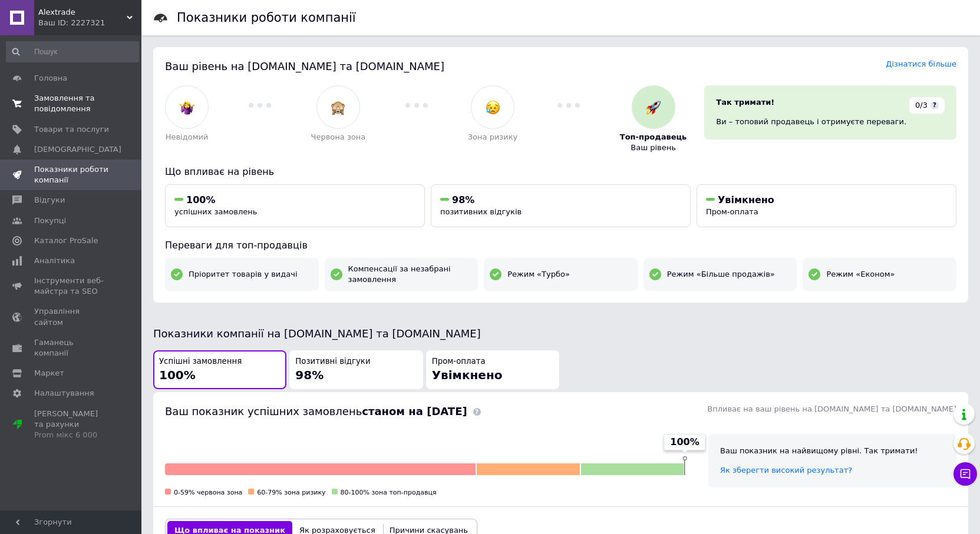  Describe the element at coordinates (653, 107) in the screenshot. I see `img: :rocket:` at that location.